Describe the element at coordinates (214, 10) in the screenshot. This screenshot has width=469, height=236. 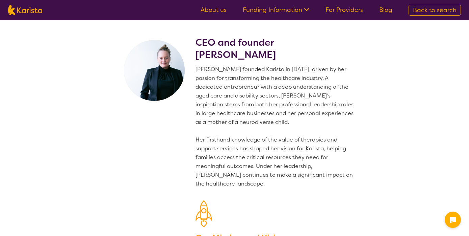
I see `a: About us` at that location.